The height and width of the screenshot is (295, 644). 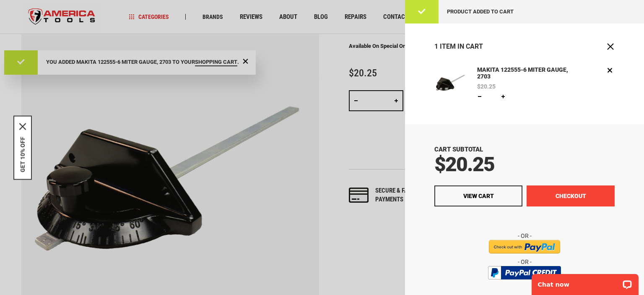 What do you see at coordinates (571, 196) in the screenshot?
I see `button: Checkout` at bounding box center [571, 196].